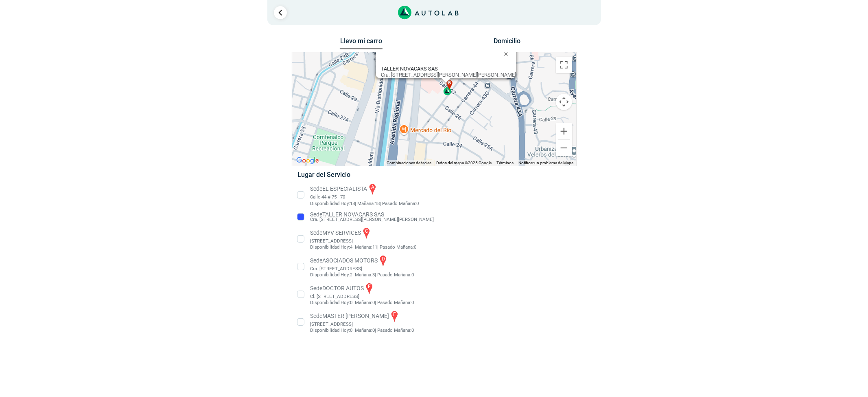  What do you see at coordinates (508, 53) in the screenshot?
I see `button: Cerrar` at bounding box center [508, 53].